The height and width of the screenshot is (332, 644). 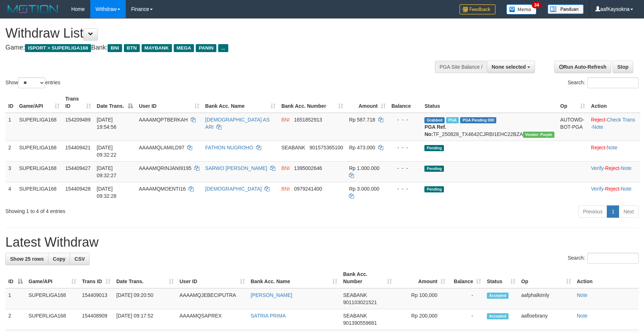 I want to click on td: aafphalkimly, so click(x=546, y=299).